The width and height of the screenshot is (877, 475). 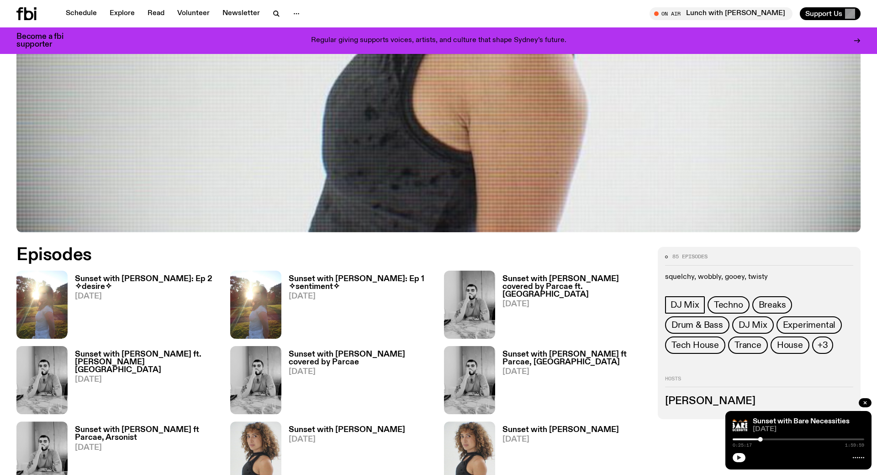 I want to click on span: House, so click(x=790, y=345).